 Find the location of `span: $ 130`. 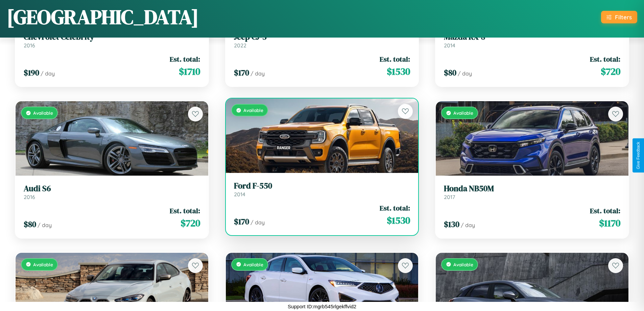

span: $ 130 is located at coordinates (452, 224).